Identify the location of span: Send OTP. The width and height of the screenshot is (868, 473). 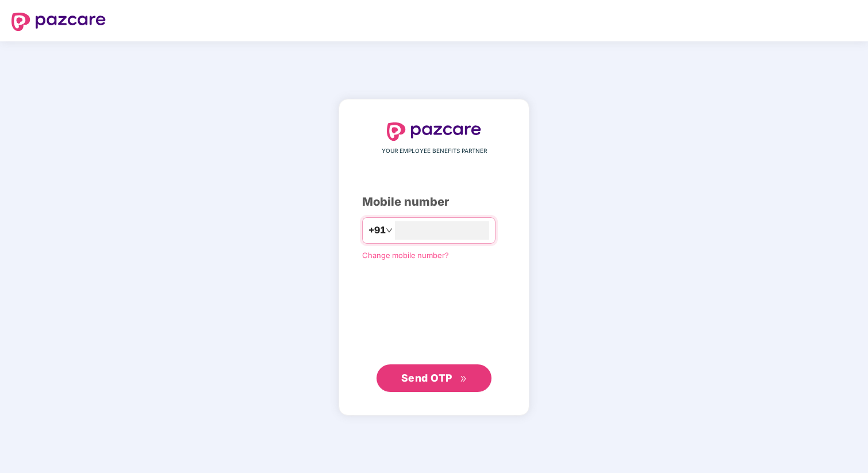
(426, 378).